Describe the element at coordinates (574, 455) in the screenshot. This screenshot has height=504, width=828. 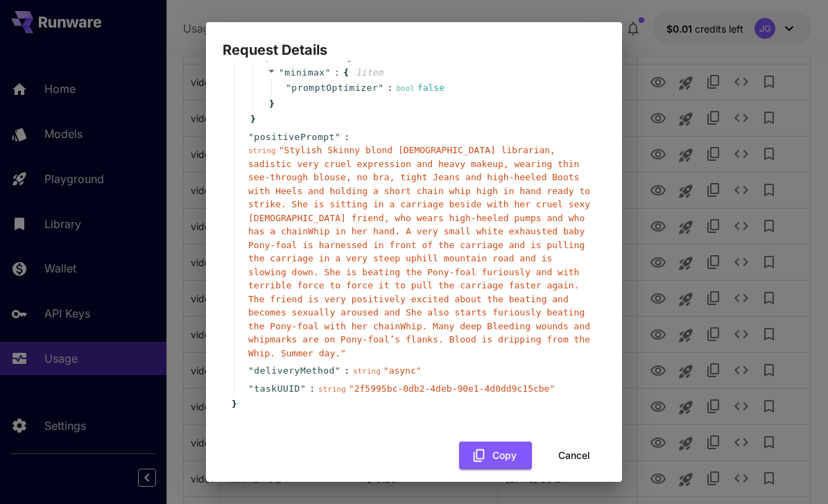
I see `button: Cancel` at that location.